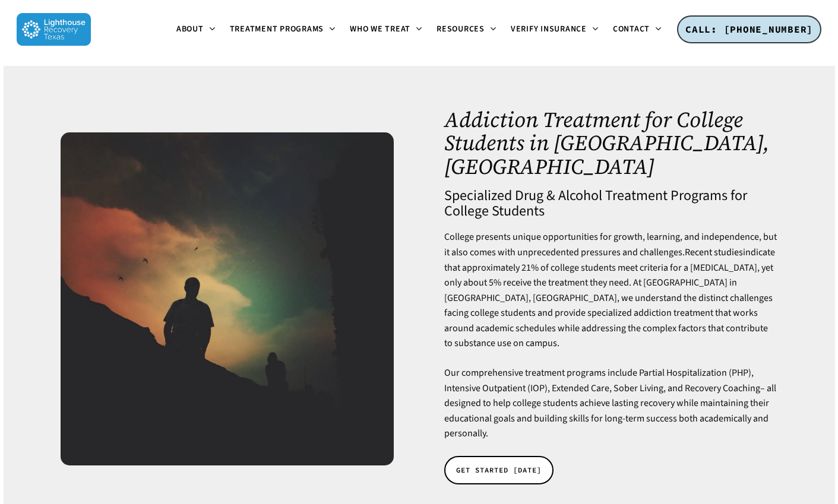 The width and height of the screenshot is (838, 504). What do you see at coordinates (610, 244) in the screenshot?
I see `span: College presents unique opportunities for growth, learning, and independence, but it also comes w...` at bounding box center [610, 244].